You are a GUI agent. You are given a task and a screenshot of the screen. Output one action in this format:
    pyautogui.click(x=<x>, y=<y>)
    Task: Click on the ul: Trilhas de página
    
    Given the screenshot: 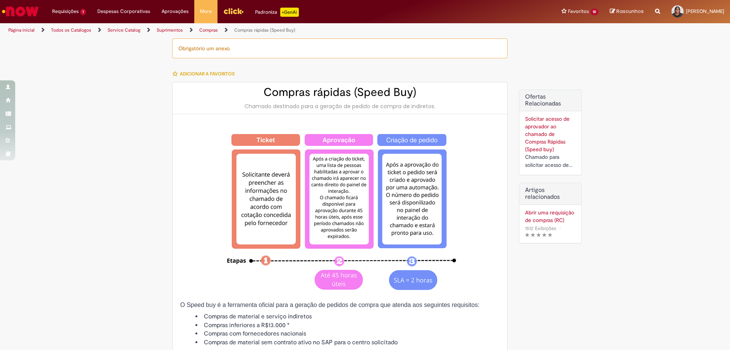 What is the action you would take?
    pyautogui.click(x=243, y=30)
    